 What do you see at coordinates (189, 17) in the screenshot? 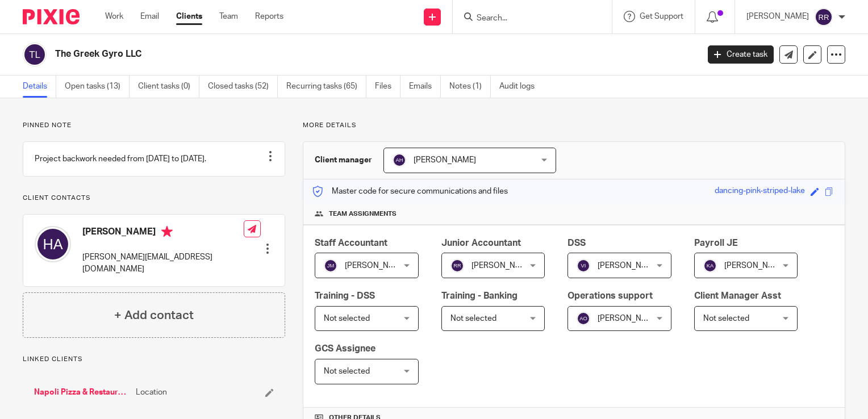
I see `a: Clients` at bounding box center [189, 17].